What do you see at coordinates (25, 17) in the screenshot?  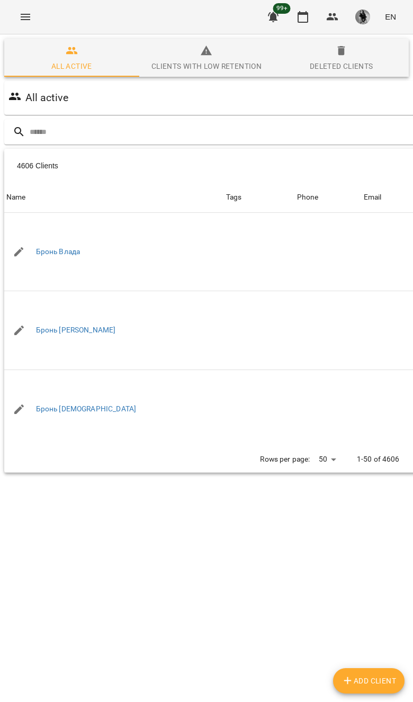 I see `button: Menu` at bounding box center [25, 17].